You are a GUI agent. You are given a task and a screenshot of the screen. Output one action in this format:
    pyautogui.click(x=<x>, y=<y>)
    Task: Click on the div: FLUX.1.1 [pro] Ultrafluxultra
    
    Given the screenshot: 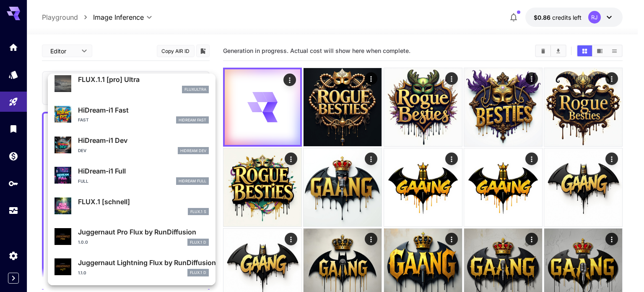 What is the action you would take?
    pyautogui.click(x=131, y=84)
    